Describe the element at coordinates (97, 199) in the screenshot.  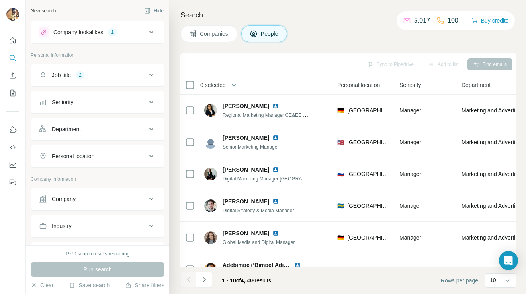
I see `button: Company` at that location.